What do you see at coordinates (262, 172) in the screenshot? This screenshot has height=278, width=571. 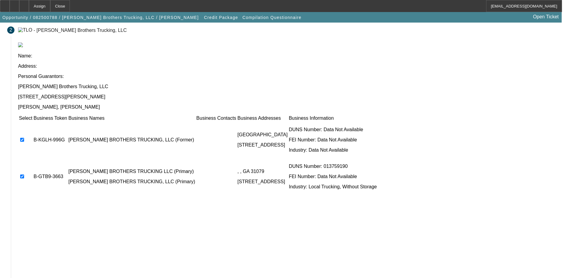 I see `p: , , GA 31079` at bounding box center [262, 172].